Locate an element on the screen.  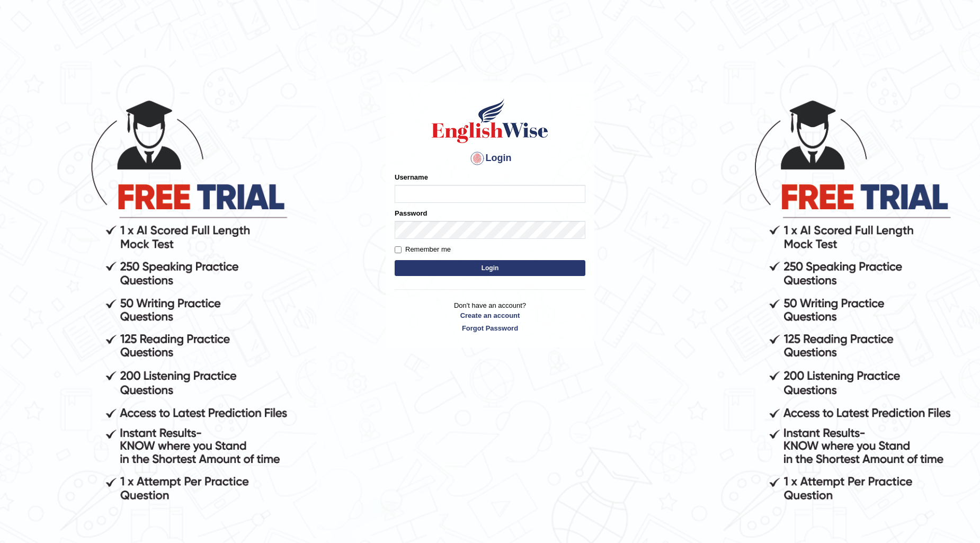
label: Remember me is located at coordinates (423, 249).